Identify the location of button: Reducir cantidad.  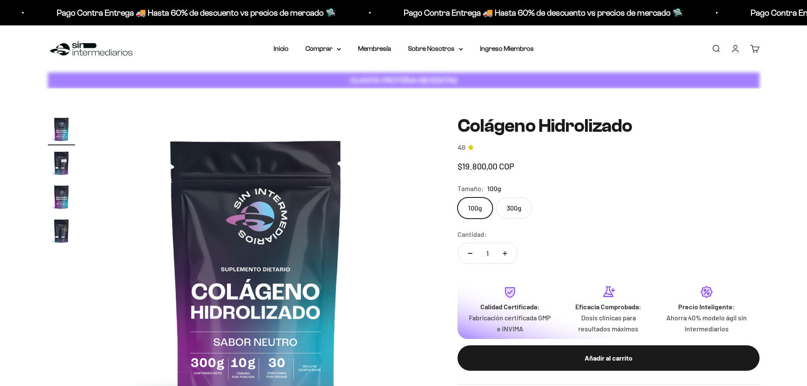
(470, 253).